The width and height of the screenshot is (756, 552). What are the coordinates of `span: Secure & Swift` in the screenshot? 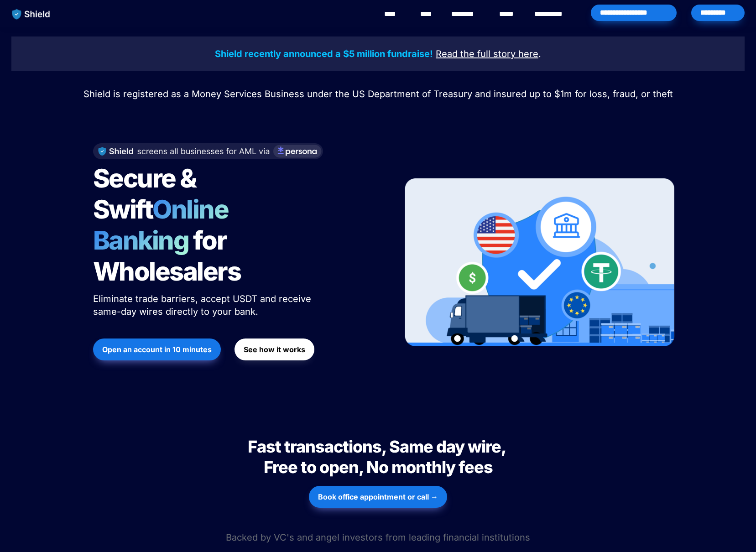 It's located at (147, 193).